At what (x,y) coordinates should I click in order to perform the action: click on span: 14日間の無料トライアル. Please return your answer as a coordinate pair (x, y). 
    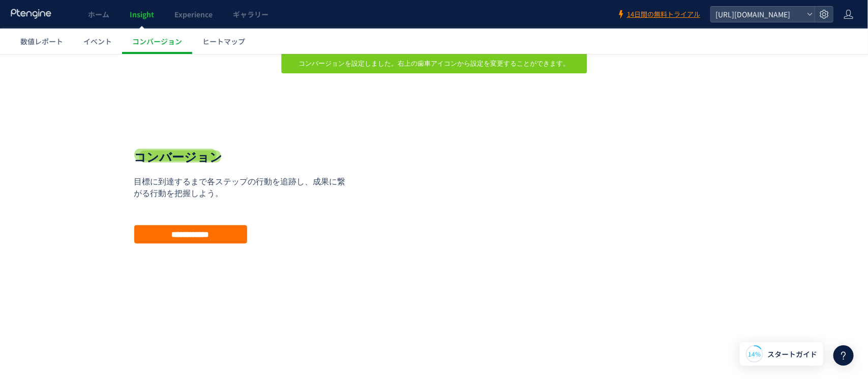
    Looking at the image, I should click on (664, 14).